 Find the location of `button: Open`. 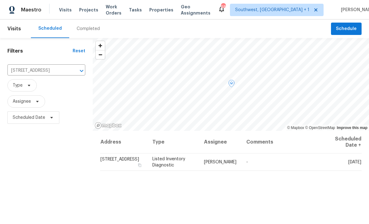

button: Open is located at coordinates (82, 71).